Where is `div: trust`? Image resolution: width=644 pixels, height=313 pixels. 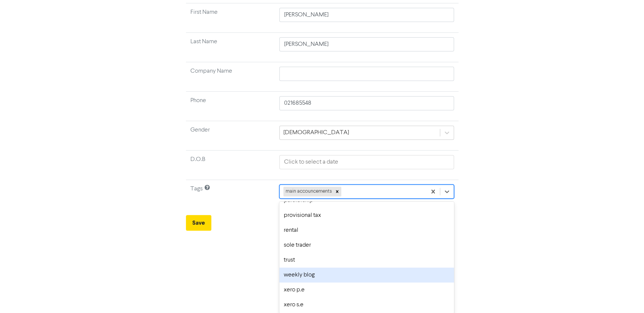 div: trust is located at coordinates (366, 260).